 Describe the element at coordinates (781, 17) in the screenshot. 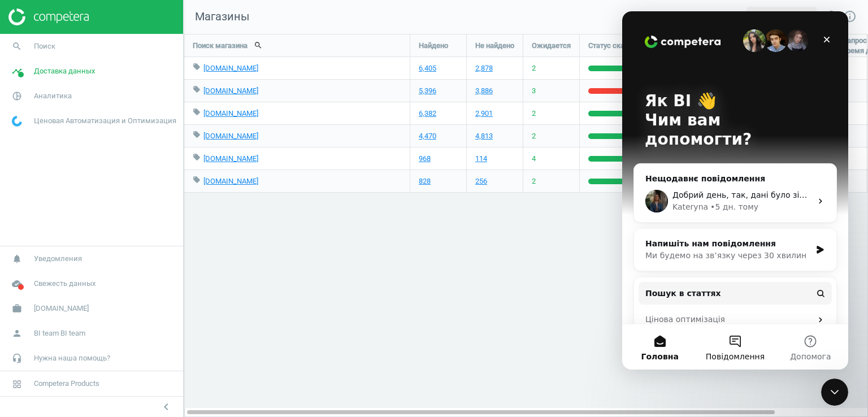

I see `button: add_circle_outlineДобавить` at that location.